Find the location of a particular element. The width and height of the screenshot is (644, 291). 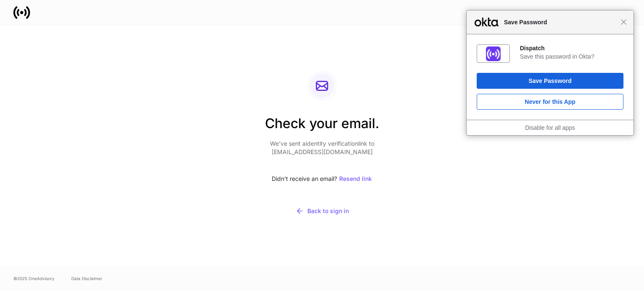

div: Dispatch is located at coordinates (571, 48).